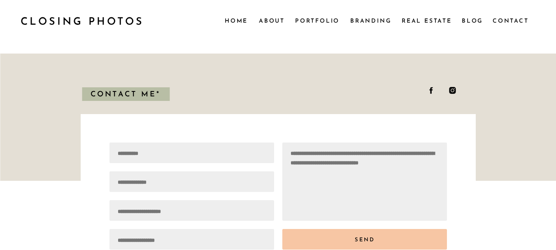  Describe the element at coordinates (271, 21) in the screenshot. I see `a: About` at that location.